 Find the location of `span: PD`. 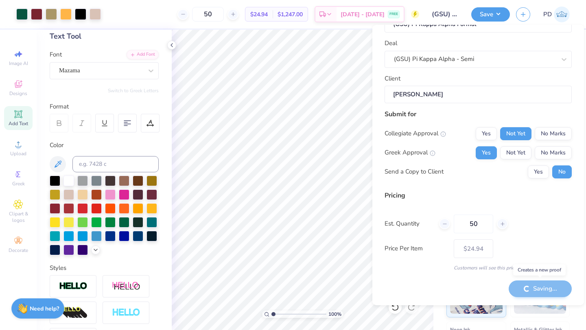

span: PD is located at coordinates (547, 14).